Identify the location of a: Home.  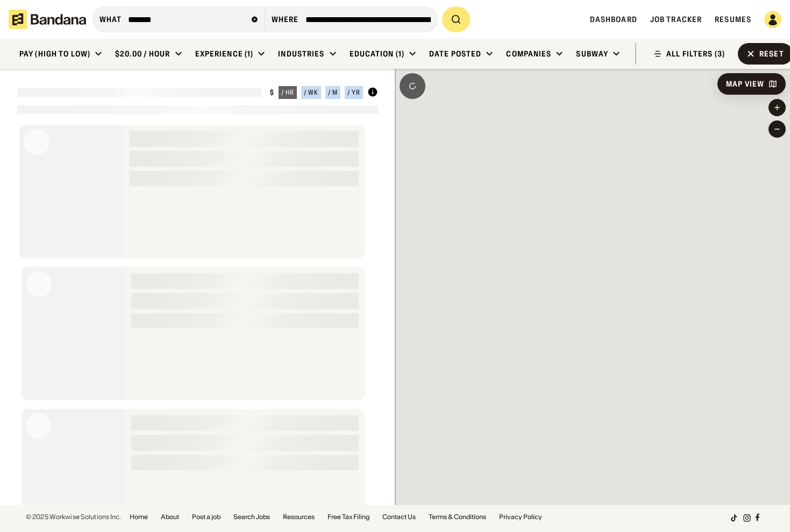
(139, 517).